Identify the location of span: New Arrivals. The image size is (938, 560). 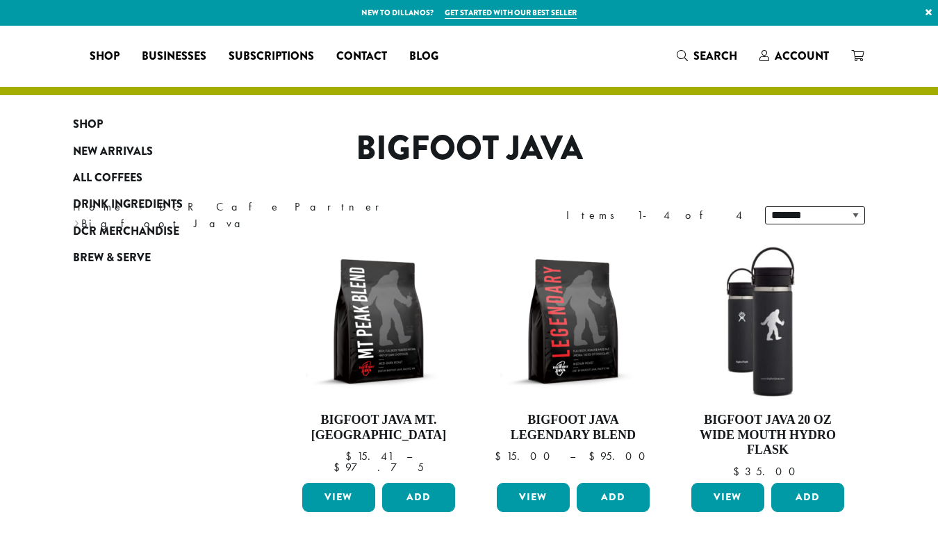
(113, 151).